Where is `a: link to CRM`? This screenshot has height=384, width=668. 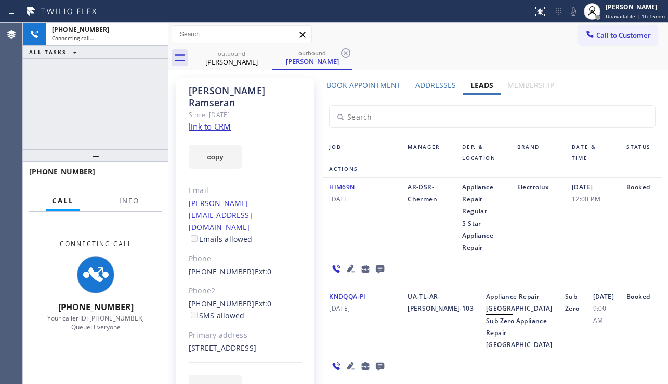 a: link to CRM is located at coordinates (210, 126).